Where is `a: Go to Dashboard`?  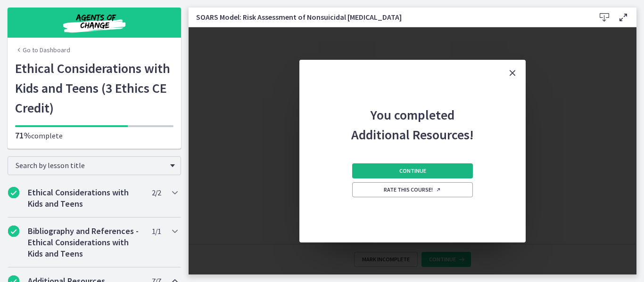
a: Go to Dashboard is located at coordinates (42, 50).